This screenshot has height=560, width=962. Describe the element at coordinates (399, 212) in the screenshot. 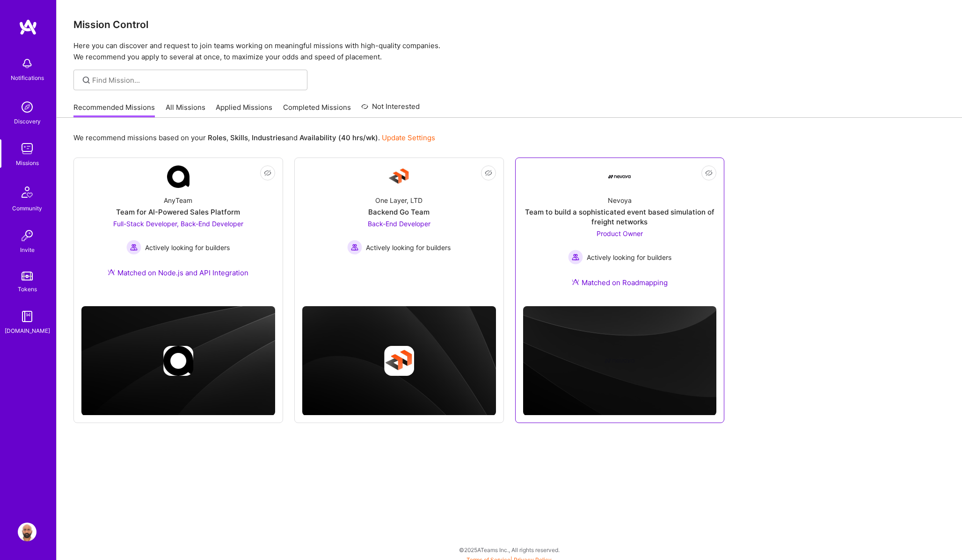

I see `div: Backend Go Team` at that location.